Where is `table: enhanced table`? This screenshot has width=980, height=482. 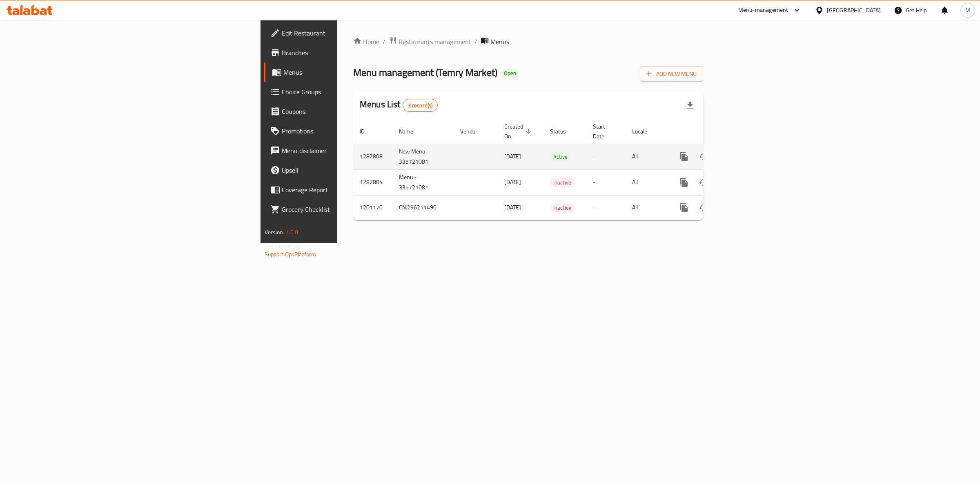 table: enhanced table is located at coordinates (556, 170).